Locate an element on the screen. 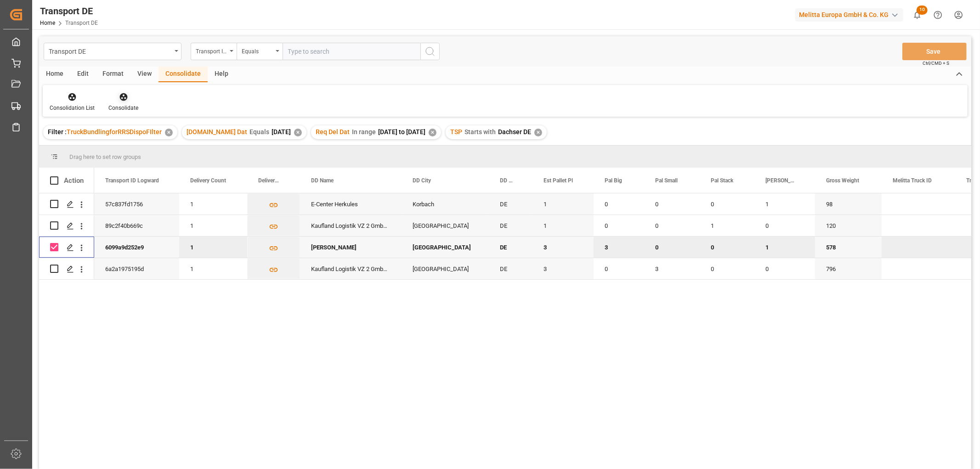 The width and height of the screenshot is (980, 469). span: 10 is located at coordinates (922, 10).